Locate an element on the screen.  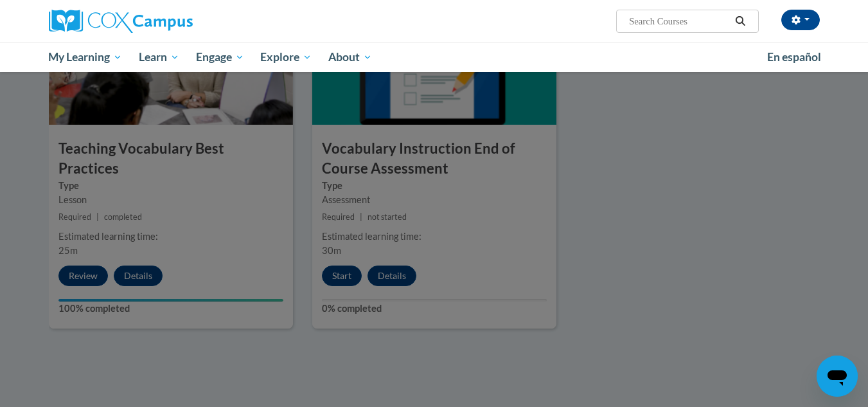
span: Learn is located at coordinates (158, 58).